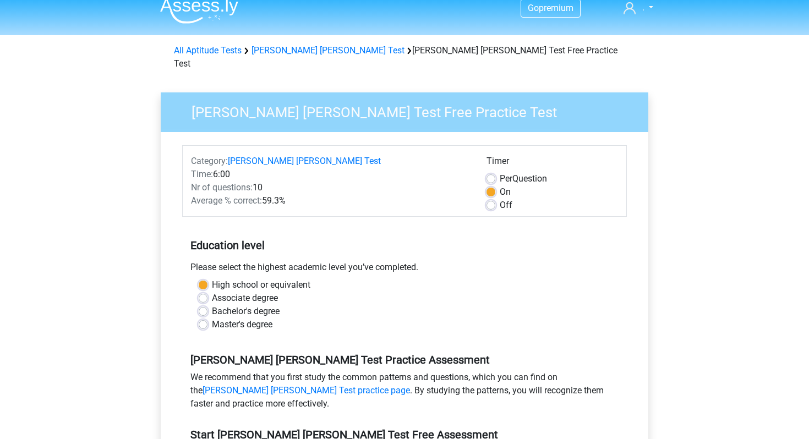 The height and width of the screenshot is (439, 809). I want to click on a: All Aptitude Tests, so click(208, 50).